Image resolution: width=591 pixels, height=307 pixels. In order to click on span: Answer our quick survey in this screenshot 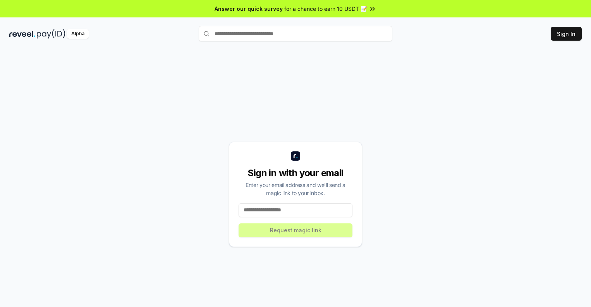, I will do `click(249, 9)`.